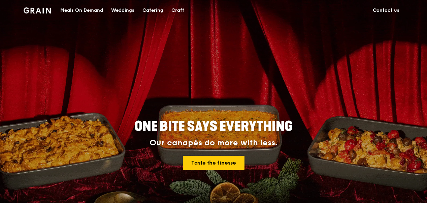 The height and width of the screenshot is (203, 427). I want to click on a: Craft, so click(178, 10).